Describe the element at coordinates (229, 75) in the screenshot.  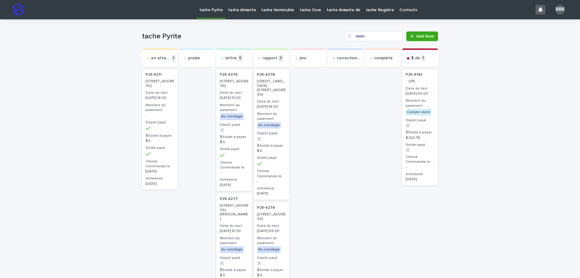
I see `p: P25-4276` at that location.